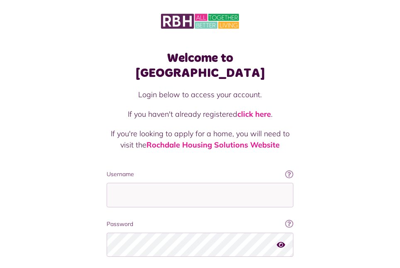 This screenshot has height=268, width=400. Describe the element at coordinates (200, 139) in the screenshot. I see `p: If you're looking to apply for a home, you will need to visit the` at that location.